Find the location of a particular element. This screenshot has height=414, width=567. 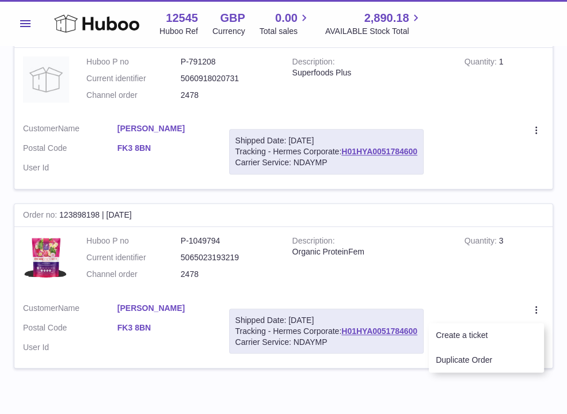

dd: P-791208 is located at coordinates (228, 62).